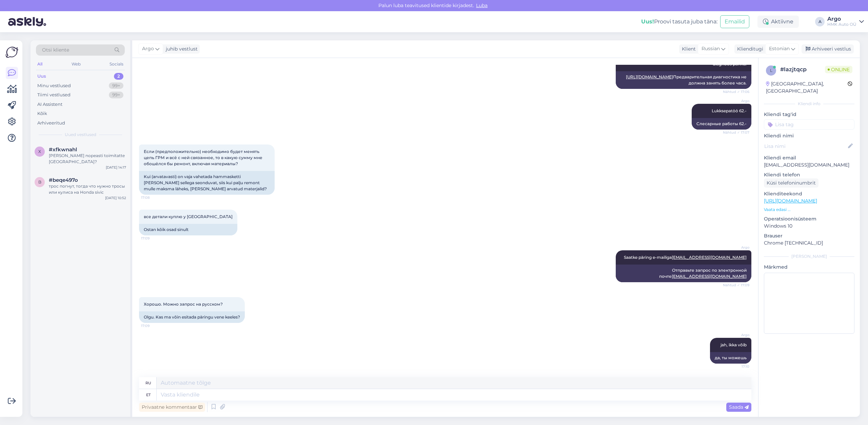 Image resolution: width=868 pixels, height=425 pixels. I want to click on div: Arhiveeri vestlus, so click(828, 49).